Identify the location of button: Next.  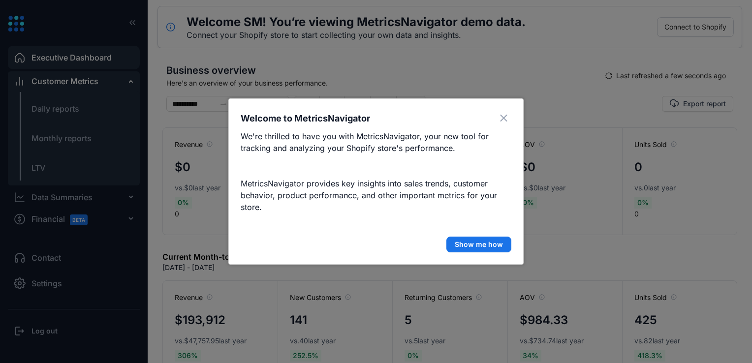
(479, 245).